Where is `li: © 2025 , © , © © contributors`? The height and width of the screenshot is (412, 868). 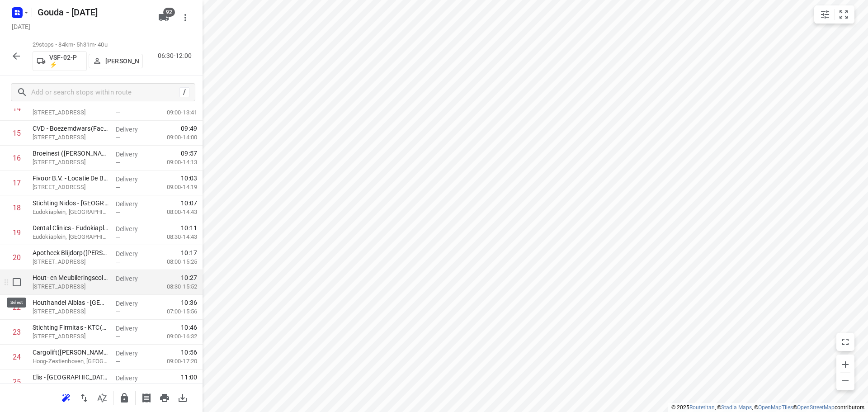
li: © 2025 , © , © © contributors is located at coordinates (767, 407).